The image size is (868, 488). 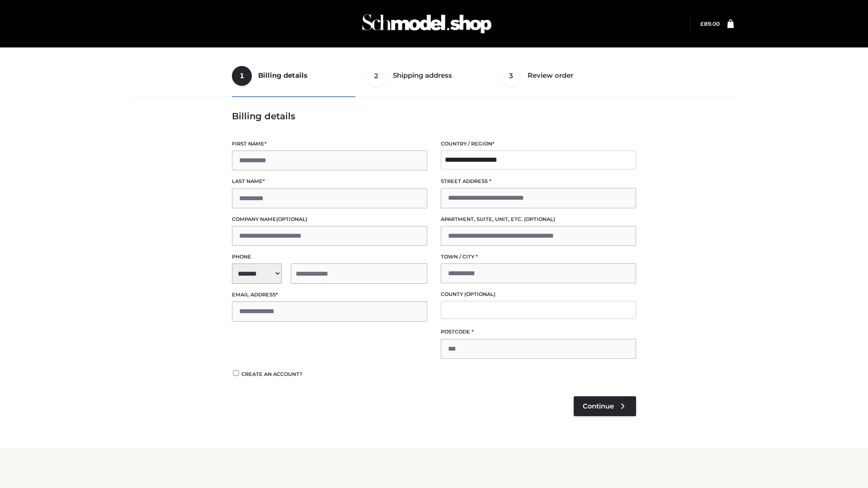 What do you see at coordinates (329, 144) in the screenshot?
I see `label: First name` at bounding box center [329, 144].